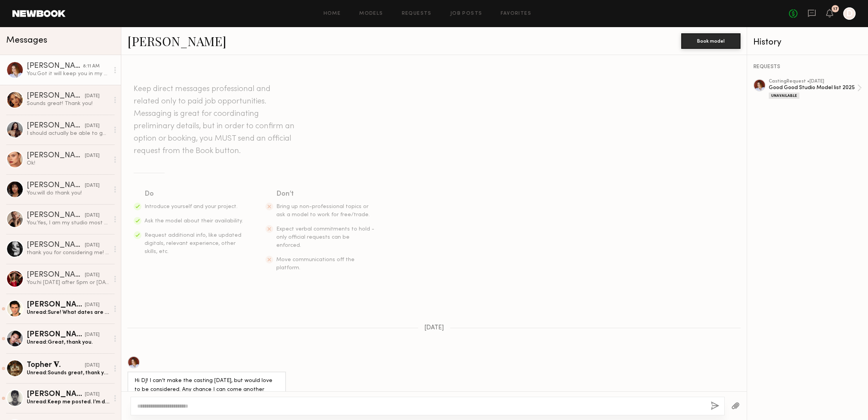  Describe the element at coordinates (315, 264) in the screenshot. I see `span: Move communications off the platform.` at that location.